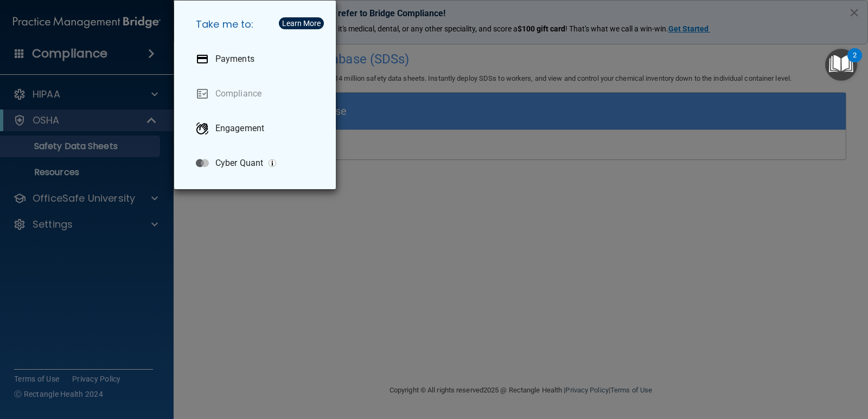 The image size is (868, 419). I want to click on a: Engagement, so click(257, 129).